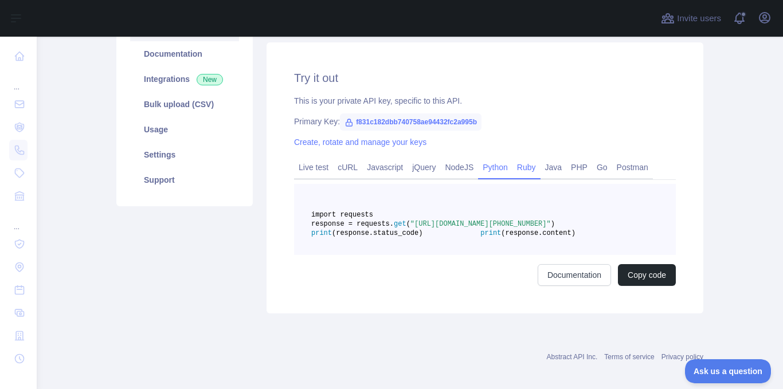  What do you see at coordinates (424, 167) in the screenshot?
I see `a: jQuery` at bounding box center [424, 167].